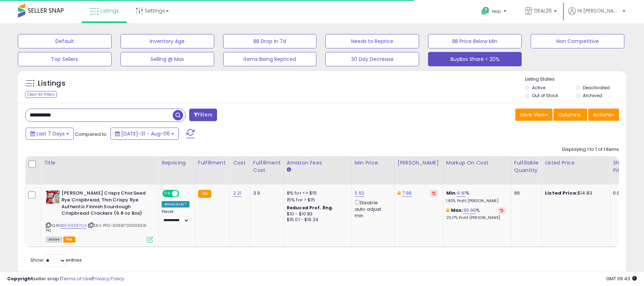 The height and width of the screenshot is (286, 644). What do you see at coordinates (622, 278) in the screenshot?
I see `span: 2025-08-14 09:43 GMT` at bounding box center [622, 278].